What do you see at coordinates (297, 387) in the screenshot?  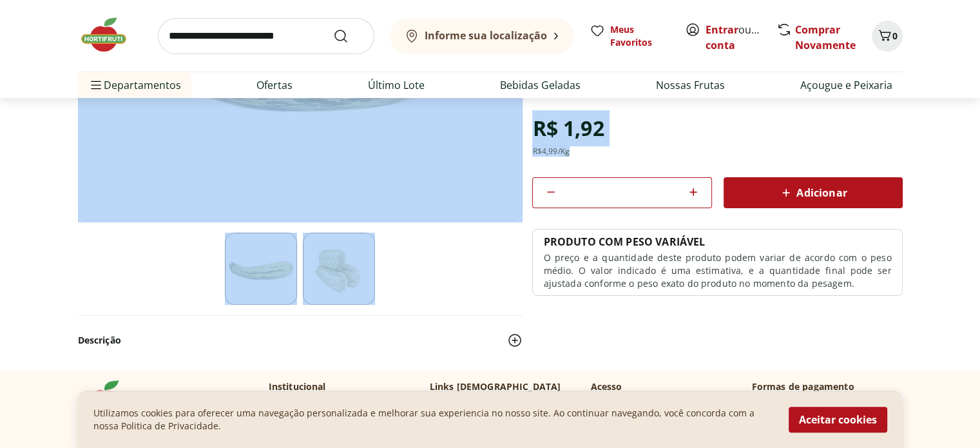 I see `p: Institucional` at bounding box center [297, 387].